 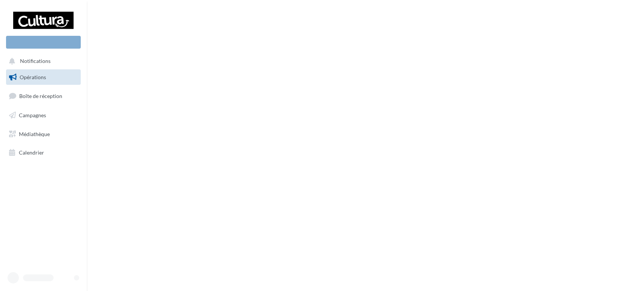 I want to click on a: Calendrier, so click(x=43, y=153).